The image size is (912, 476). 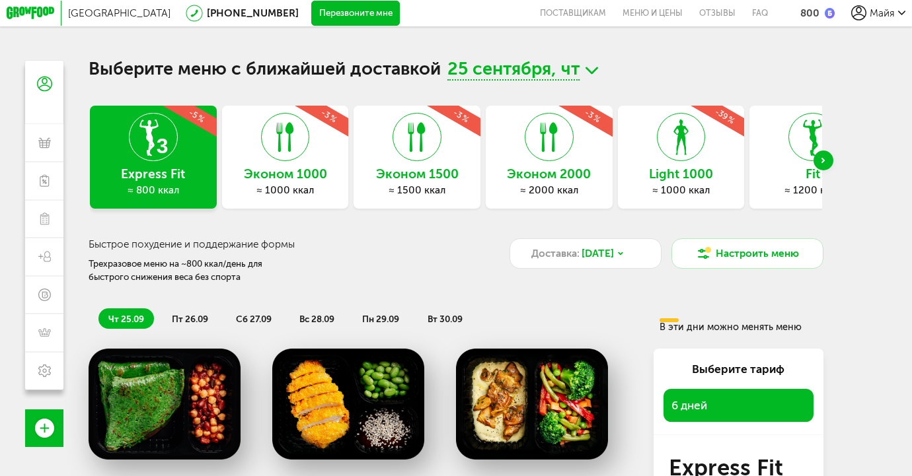 I want to click on h1: Выберите меню с ближайшей доставкой, so click(x=456, y=71).